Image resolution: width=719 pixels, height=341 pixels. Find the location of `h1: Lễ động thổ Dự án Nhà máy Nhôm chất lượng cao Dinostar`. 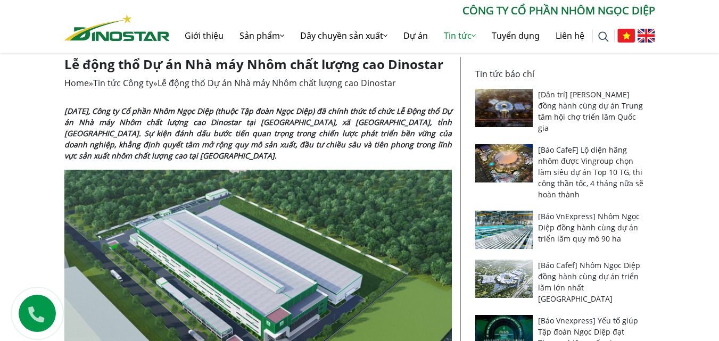

h1: Lễ động thổ Dự án Nhà máy Nhôm chất lượng cao Dinostar is located at coordinates (258, 64).